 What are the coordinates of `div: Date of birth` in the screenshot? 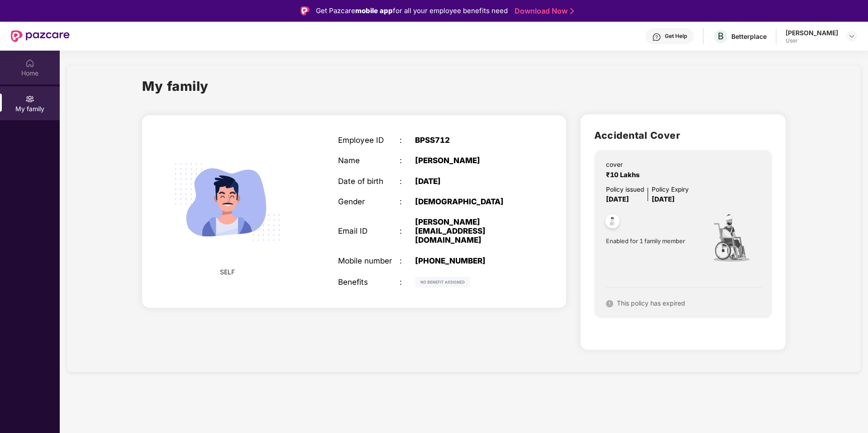 It's located at (368, 182).